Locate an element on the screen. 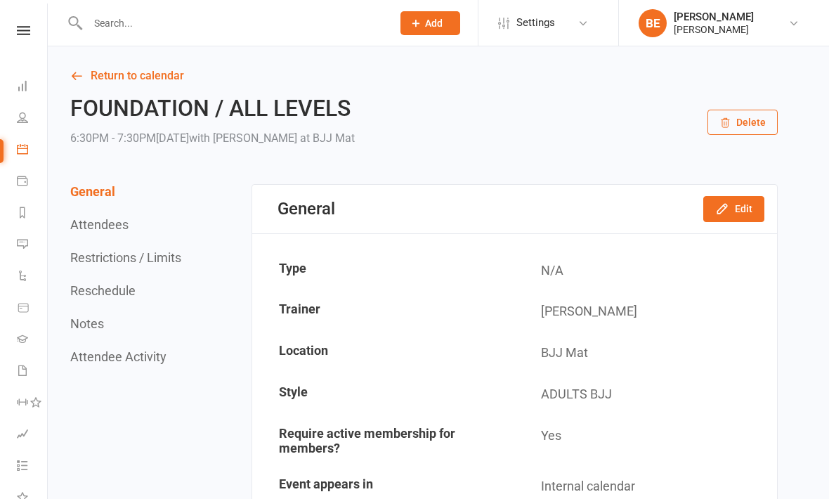 This screenshot has width=829, height=499. span: at BJJ Mat is located at coordinates (327, 138).